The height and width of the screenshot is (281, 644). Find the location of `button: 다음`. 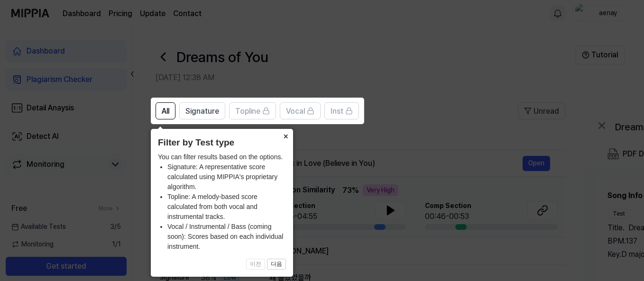

button: 다음 is located at coordinates (276, 265).